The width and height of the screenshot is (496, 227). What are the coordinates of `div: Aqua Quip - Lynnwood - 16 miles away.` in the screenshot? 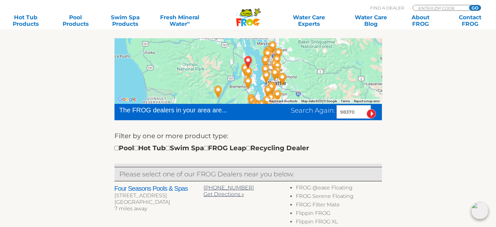 It's located at (267, 55).